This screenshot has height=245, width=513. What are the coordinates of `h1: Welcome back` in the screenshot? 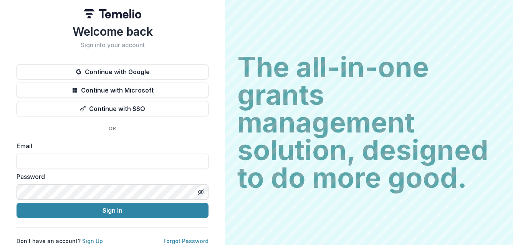 It's located at (112, 31).